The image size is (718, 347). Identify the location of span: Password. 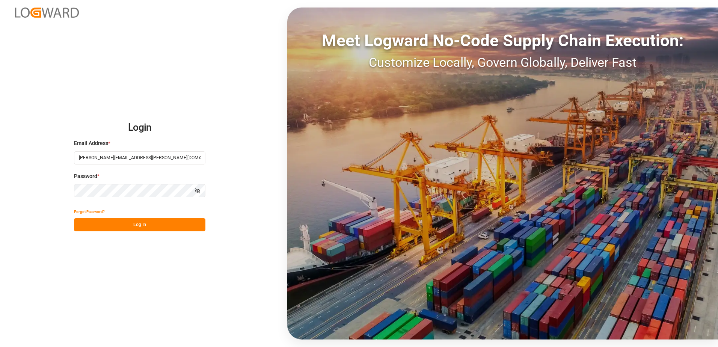
(86, 176).